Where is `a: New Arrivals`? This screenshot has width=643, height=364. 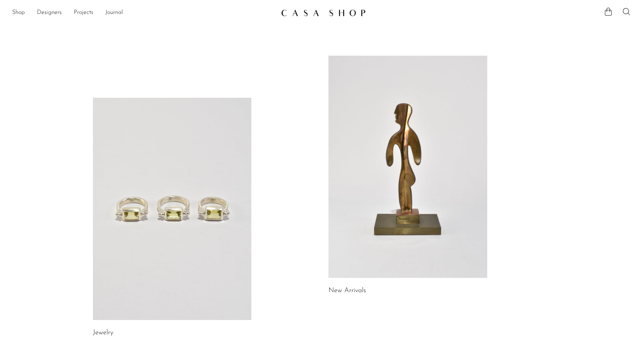
a: New Arrivals is located at coordinates (347, 291).